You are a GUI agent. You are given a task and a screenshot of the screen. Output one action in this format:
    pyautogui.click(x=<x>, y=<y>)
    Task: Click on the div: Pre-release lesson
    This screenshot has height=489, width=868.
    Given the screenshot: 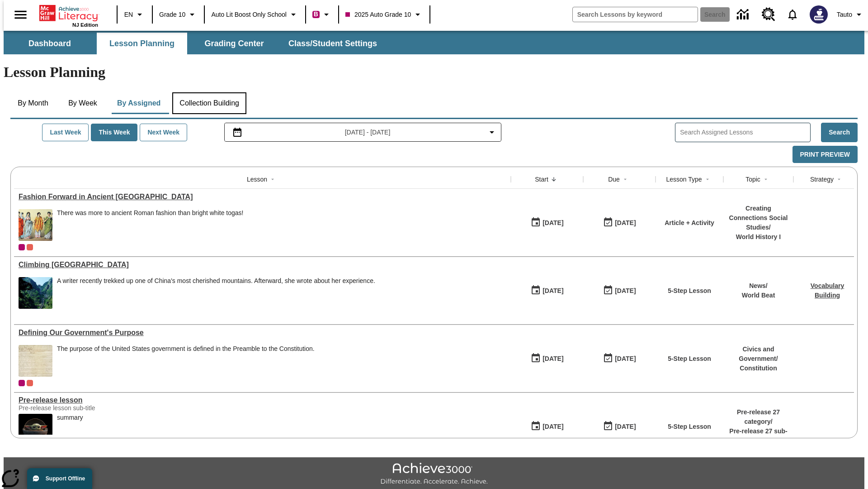 What is the action you would take?
    pyautogui.click(x=262, y=400)
    